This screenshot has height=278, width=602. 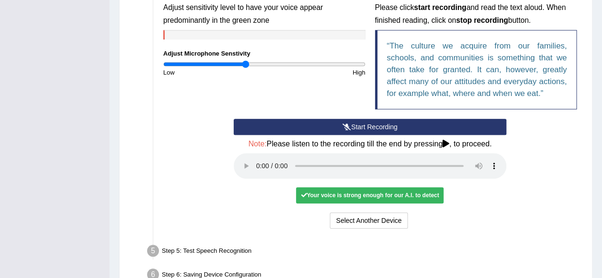 I want to click on button: Select Another Device, so click(x=369, y=221).